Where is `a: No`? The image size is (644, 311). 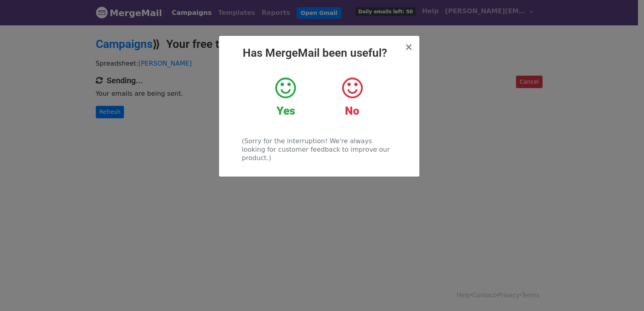 a: No is located at coordinates (352, 97).